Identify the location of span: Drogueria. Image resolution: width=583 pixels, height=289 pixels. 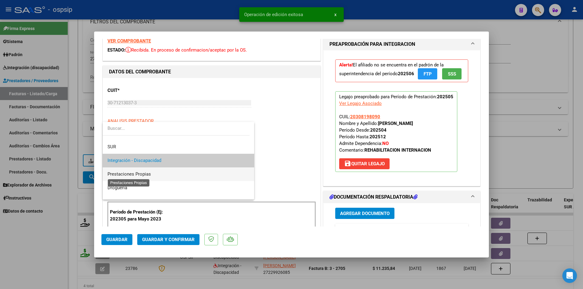
(117, 188).